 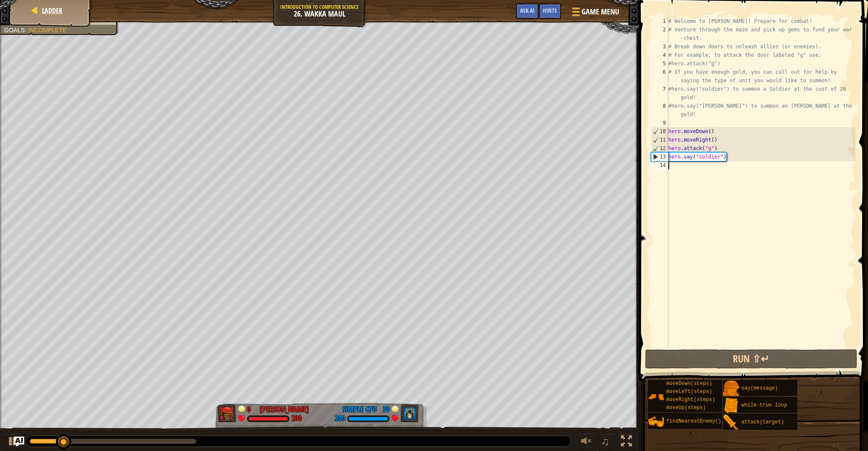 I want to click on div: 0, so click(x=251, y=407).